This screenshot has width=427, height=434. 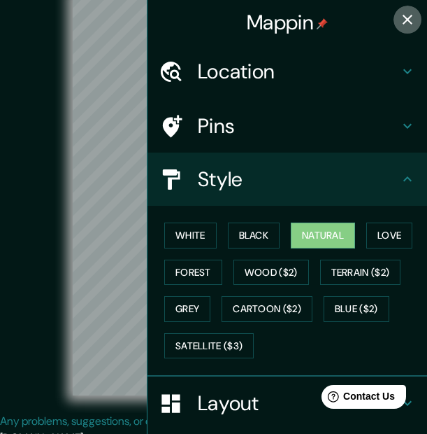 I want to click on img: pin-icon.png, so click(x=322, y=24).